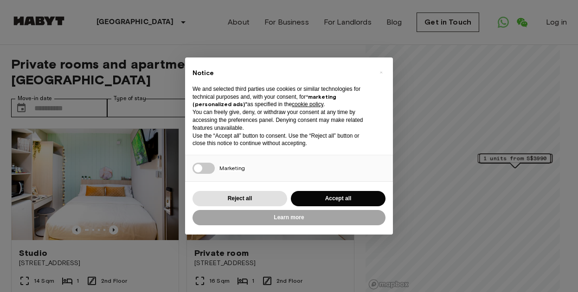 This screenshot has height=292, width=578. Describe the element at coordinates (265, 101) in the screenshot. I see `strong: “marketing (personalized ads)”` at that location.